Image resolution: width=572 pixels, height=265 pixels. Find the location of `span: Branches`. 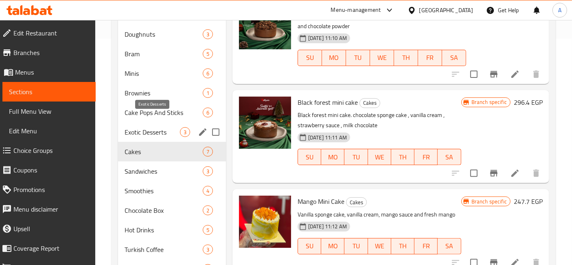

span: Branches is located at coordinates (51, 53).